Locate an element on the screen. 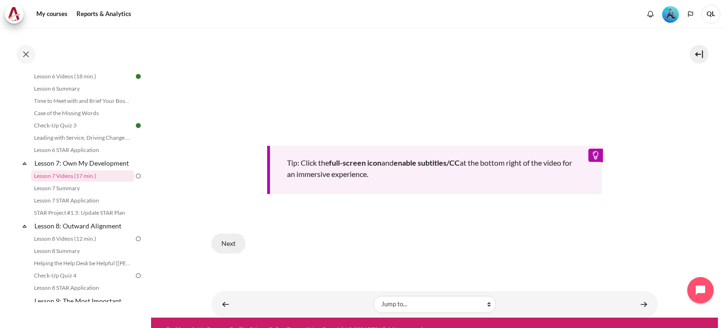 Image resolution: width=725 pixels, height=328 pixels. a: Reports & Analytics is located at coordinates (104, 14).